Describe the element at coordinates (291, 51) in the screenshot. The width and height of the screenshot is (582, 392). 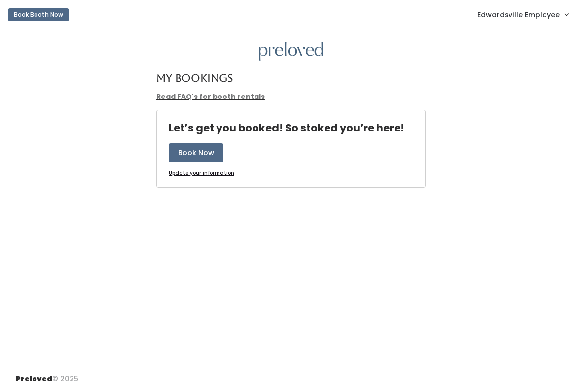
I see `img: preloved logo` at that location.